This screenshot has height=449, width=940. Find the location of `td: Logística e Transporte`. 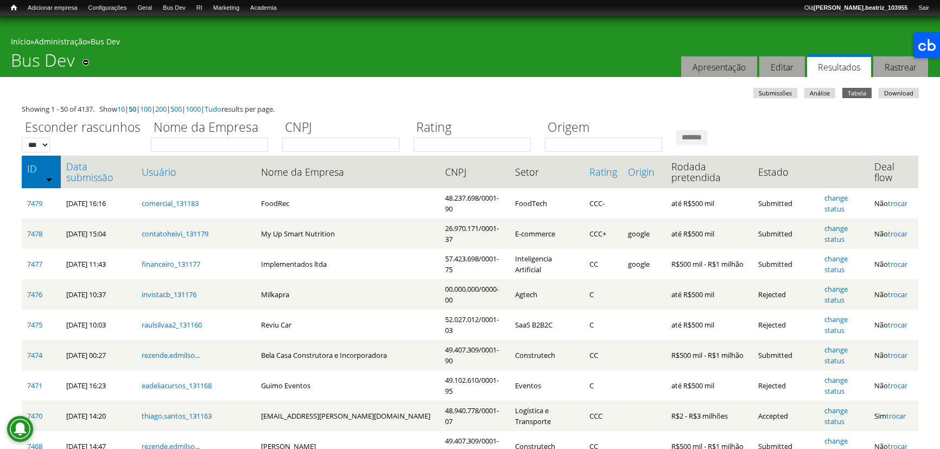

td: Logística e Transporte is located at coordinates (547, 416).